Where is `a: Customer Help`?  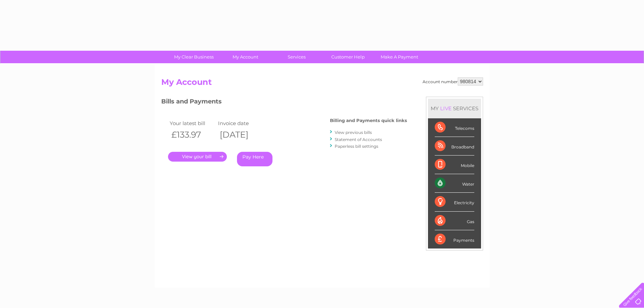 a: Customer Help is located at coordinates (348, 57).